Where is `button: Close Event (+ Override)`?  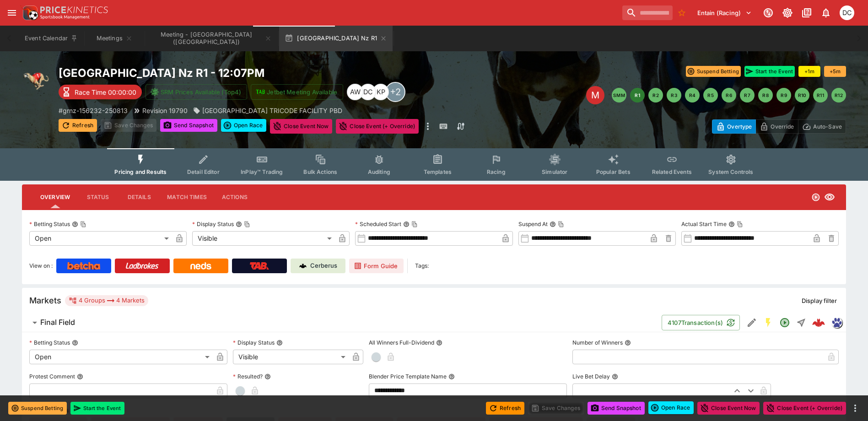
button: Close Event (+ Override) is located at coordinates (377, 126).